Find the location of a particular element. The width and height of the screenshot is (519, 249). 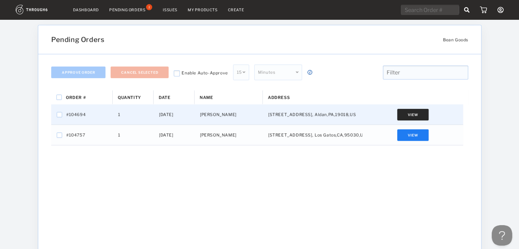

a: Create is located at coordinates (236, 10).